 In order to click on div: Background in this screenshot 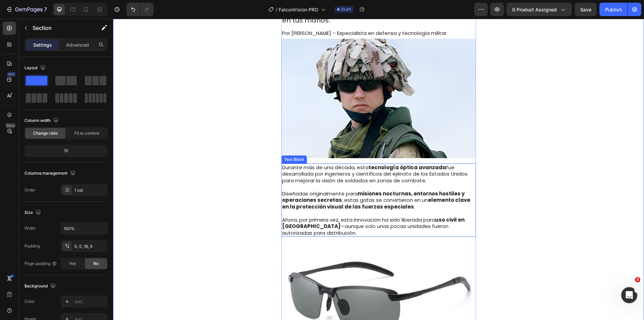, I will do `click(41, 286)`.